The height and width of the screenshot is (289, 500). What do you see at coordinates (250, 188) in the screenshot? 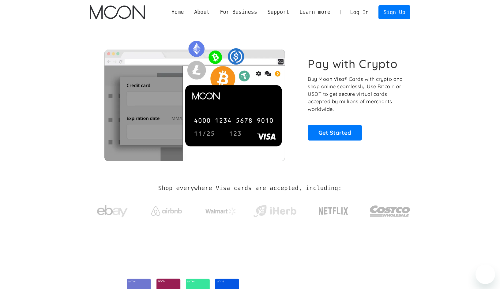
I see `h2: Shop everywhere Visa cards are accepted, including:` at bounding box center [250, 188].